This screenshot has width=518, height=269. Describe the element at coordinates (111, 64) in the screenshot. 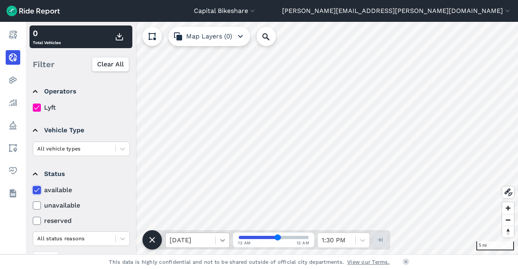

I see `span: Clear All` at that location.